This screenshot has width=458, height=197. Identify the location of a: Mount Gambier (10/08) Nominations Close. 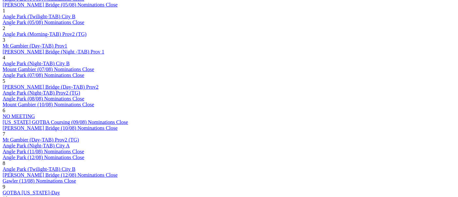
(48, 104).